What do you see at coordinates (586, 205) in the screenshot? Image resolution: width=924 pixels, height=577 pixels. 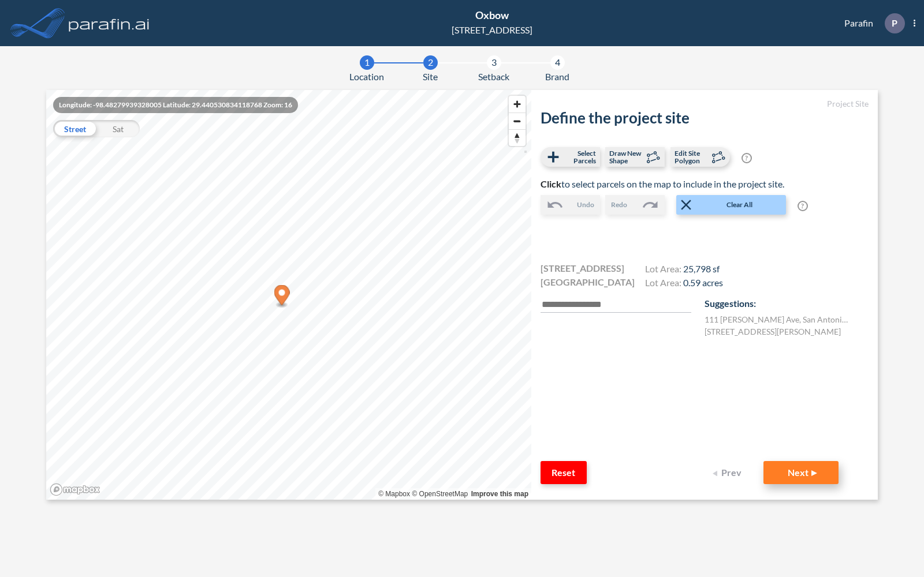 I see `span: Undo` at bounding box center [586, 205].